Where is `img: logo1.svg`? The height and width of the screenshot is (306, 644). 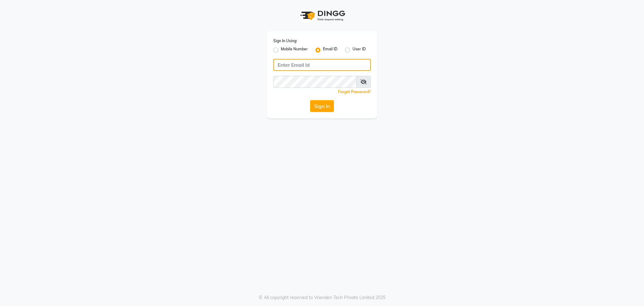
img: logo1.svg is located at coordinates (322, 15).